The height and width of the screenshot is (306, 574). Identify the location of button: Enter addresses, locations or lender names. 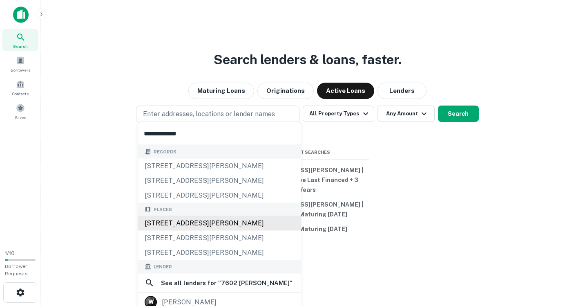
(218, 114).